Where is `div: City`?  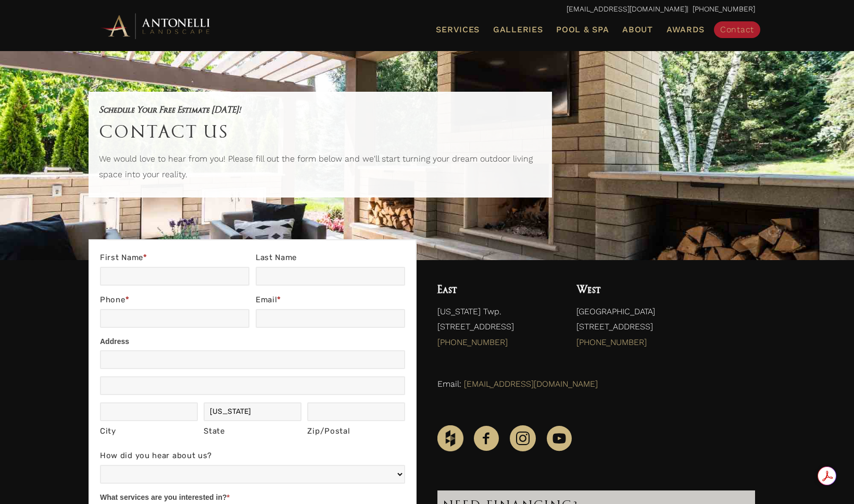 div: City is located at coordinates (149, 432).